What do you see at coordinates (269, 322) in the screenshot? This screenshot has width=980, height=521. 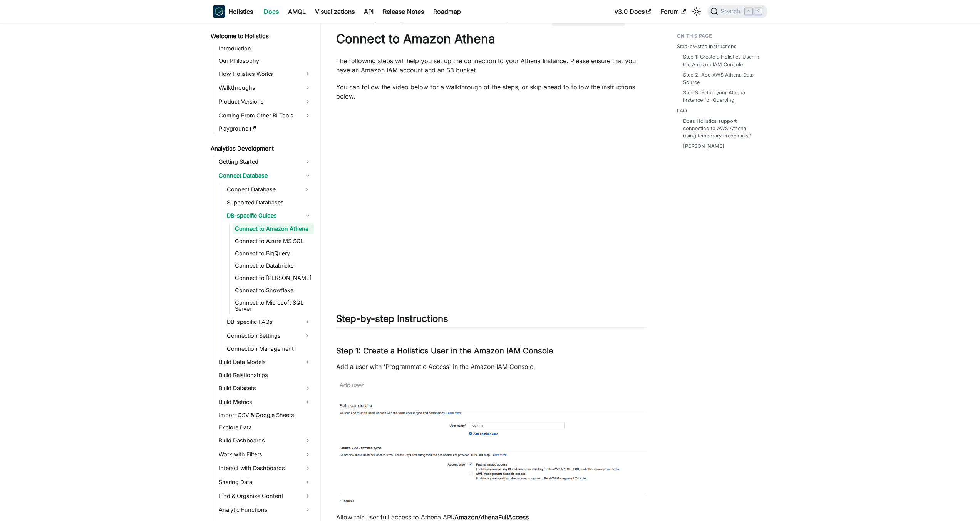 I see `a: DB-specific FAQs` at bounding box center [269, 322].